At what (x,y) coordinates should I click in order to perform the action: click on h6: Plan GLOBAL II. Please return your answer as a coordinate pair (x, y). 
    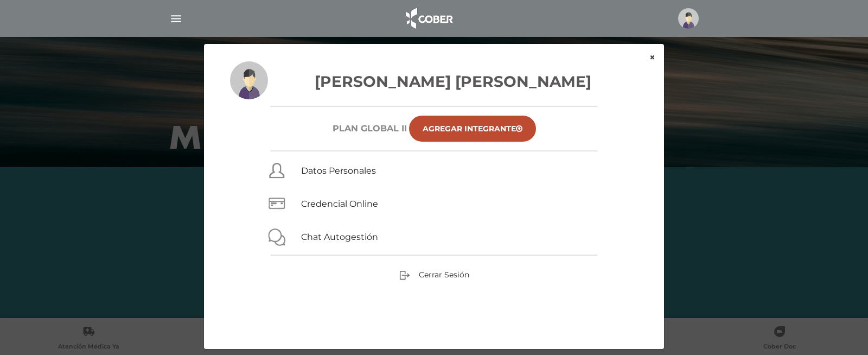
    Looking at the image, I should click on (369, 128).